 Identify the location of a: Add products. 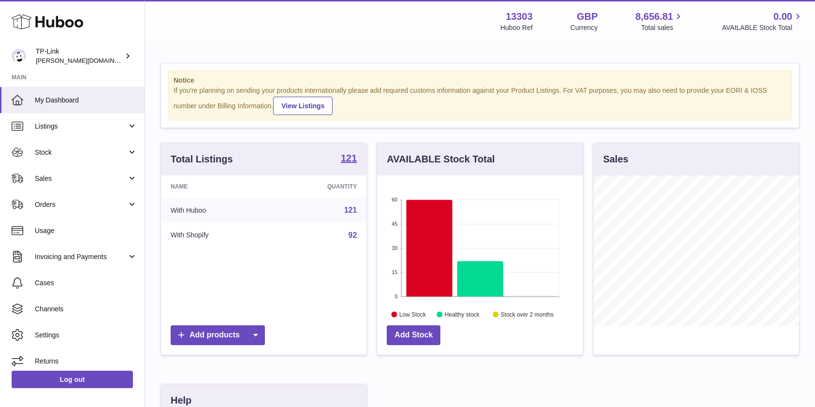
(218, 335).